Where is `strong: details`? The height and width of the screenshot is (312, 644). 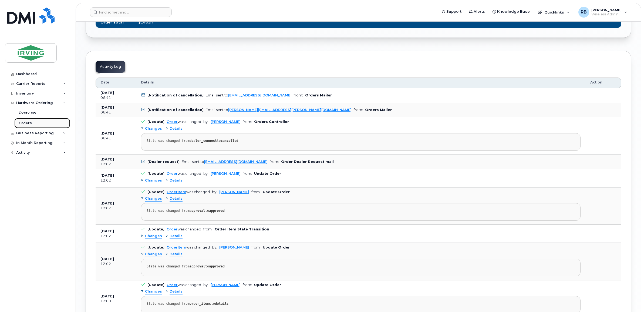
strong: details is located at coordinates (222, 304).